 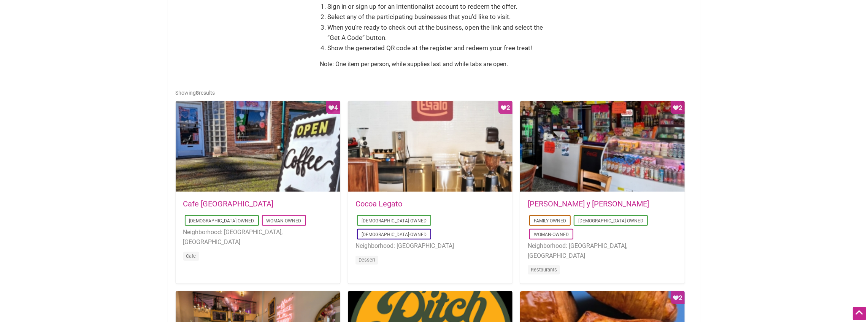 What do you see at coordinates (195, 93) in the screenshot?
I see `span: Showing results` at bounding box center [195, 93].